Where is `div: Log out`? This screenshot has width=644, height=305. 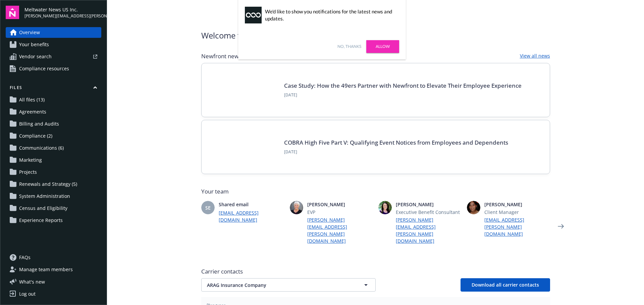
div: Log out is located at coordinates (27, 294).